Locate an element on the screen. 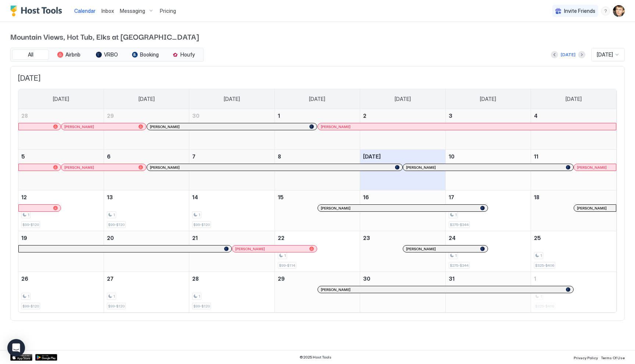 The width and height of the screenshot is (635, 364). button: Previous month is located at coordinates (555, 55).